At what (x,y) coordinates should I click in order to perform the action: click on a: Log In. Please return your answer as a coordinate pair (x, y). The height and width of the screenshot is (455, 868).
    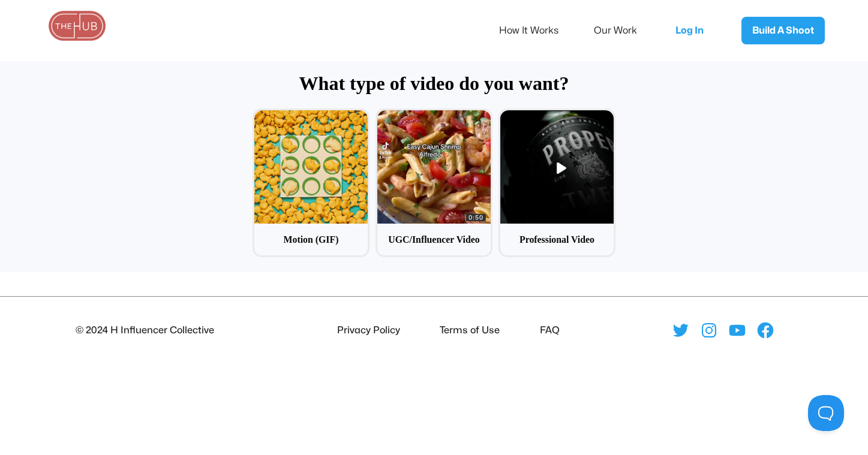
    Looking at the image, I should click on (693, 31).